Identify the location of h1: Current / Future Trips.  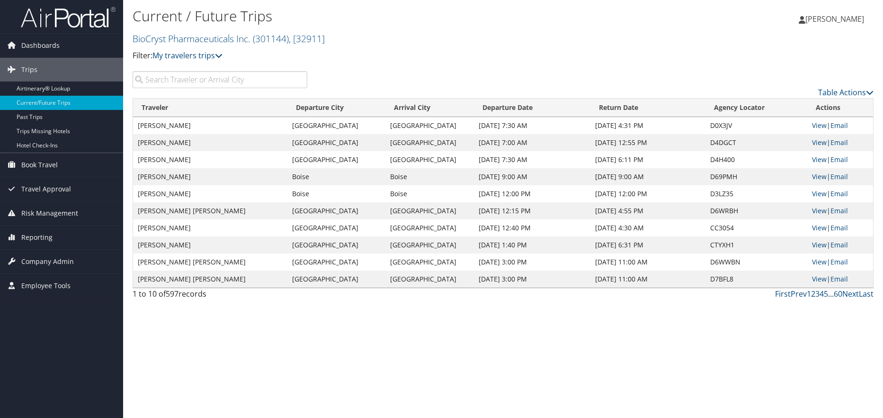
(379, 16).